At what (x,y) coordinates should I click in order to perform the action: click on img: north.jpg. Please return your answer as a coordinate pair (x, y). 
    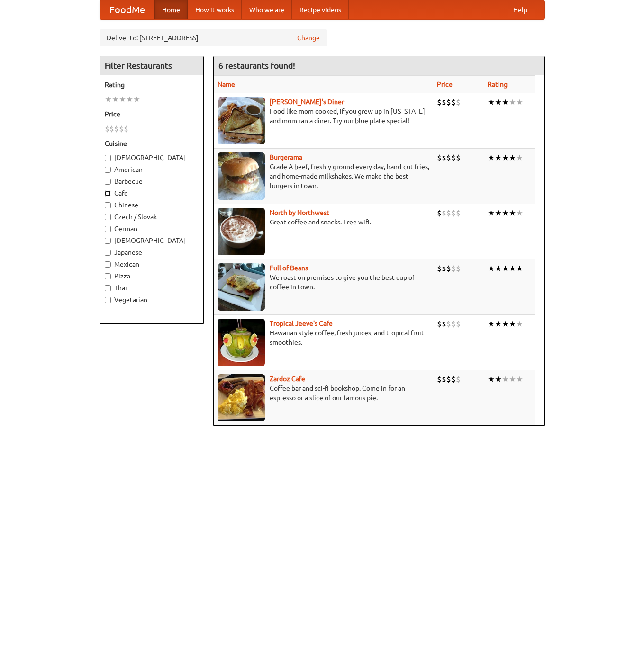
    Looking at the image, I should click on (241, 232).